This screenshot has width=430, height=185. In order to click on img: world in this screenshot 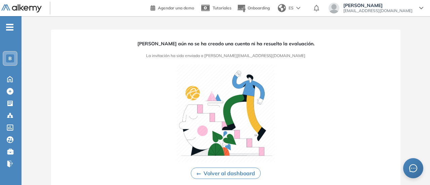, I will do `click(282, 8)`.